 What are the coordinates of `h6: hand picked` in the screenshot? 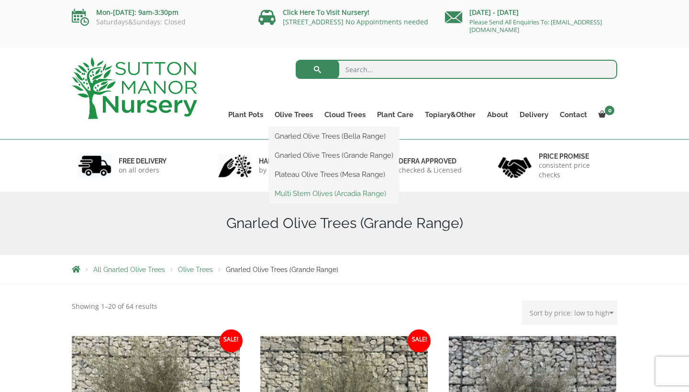 It's located at (285, 161).